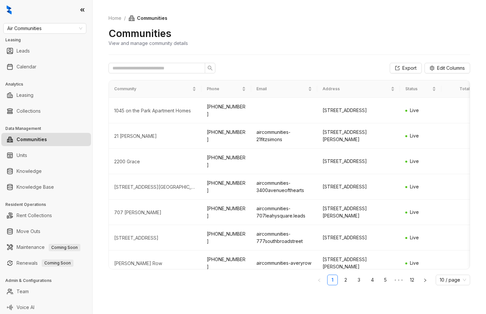 The image size is (486, 314). I want to click on li: Previous Page, so click(319, 280).